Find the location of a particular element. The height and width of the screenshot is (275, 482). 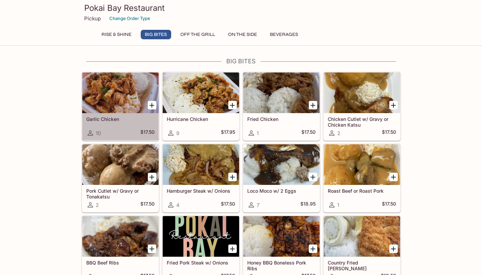

div: Fried Chicken is located at coordinates (282, 93).